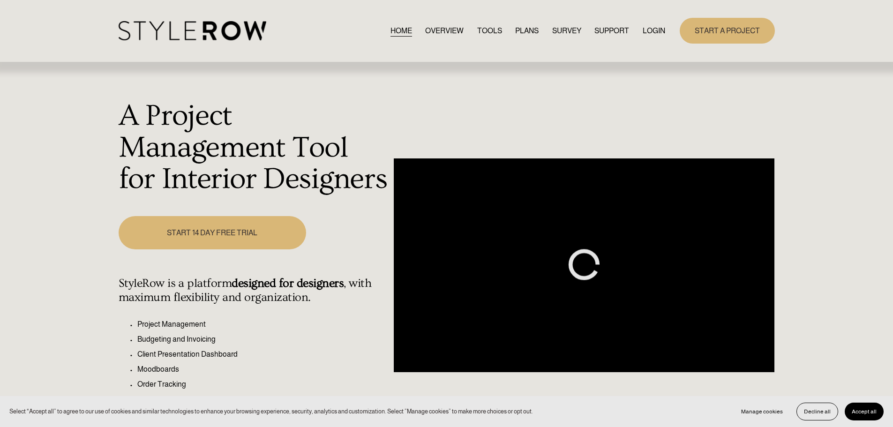 The image size is (893, 427). Describe the element at coordinates (263, 369) in the screenshot. I see `p: Moodboards` at that location.